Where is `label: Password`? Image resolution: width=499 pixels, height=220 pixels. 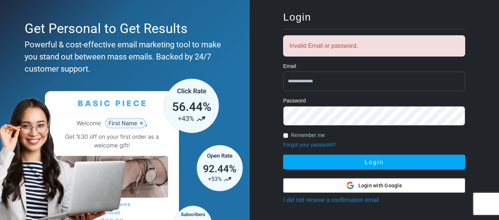
label: Password is located at coordinates (294, 101).